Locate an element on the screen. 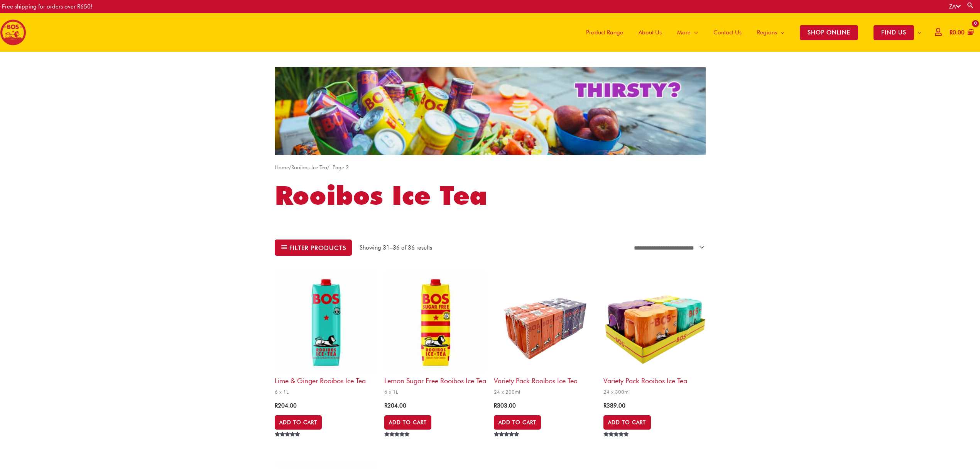 This screenshot has height=469, width=980. a: Add to cart: “Lime & Ginger Rooibos Ice Tea” is located at coordinates (298, 422).